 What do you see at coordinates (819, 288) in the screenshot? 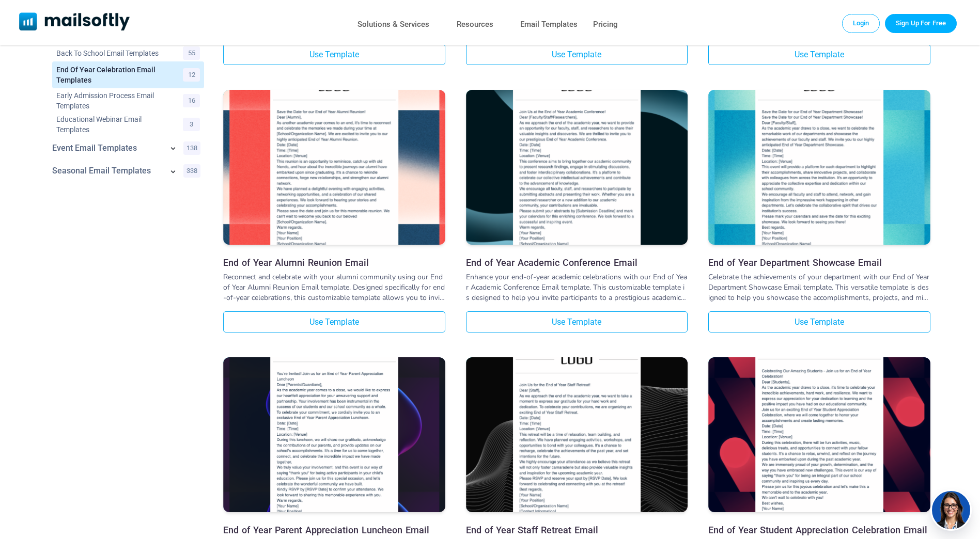
I see `div: Celebrate the achievements of your department with our End of Year Department Showcase Email temp...` at bounding box center [819, 288].